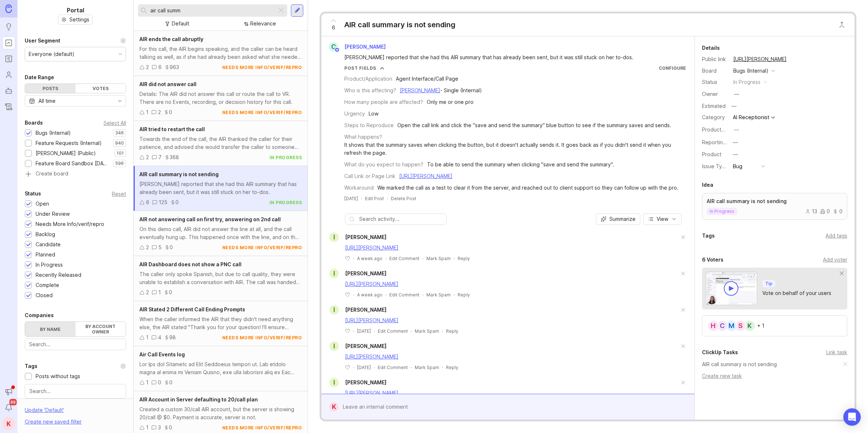  I want to click on div: Votes, so click(101, 89).